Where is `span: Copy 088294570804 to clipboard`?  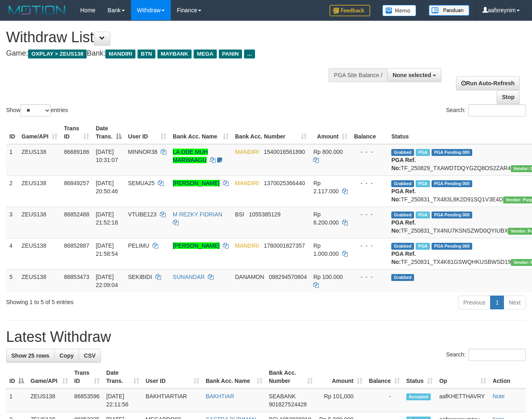 span: Copy 088294570804 to clipboard is located at coordinates (288, 277).